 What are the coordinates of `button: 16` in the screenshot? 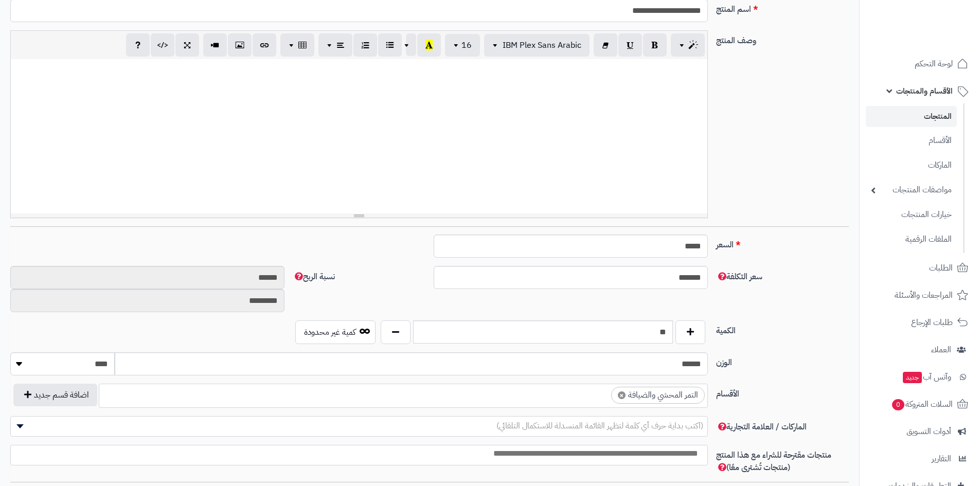 It's located at (462, 45).